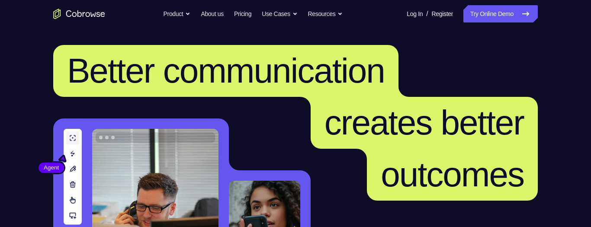 The height and width of the screenshot is (227, 591). Describe the element at coordinates (452, 174) in the screenshot. I see `span: outcomes` at that location.